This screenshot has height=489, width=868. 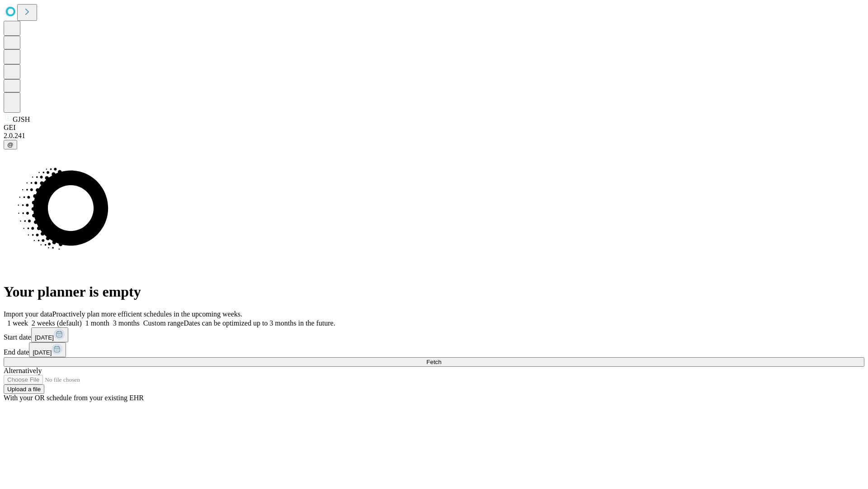 I want to click on button: Fetch, so click(x=434, y=361).